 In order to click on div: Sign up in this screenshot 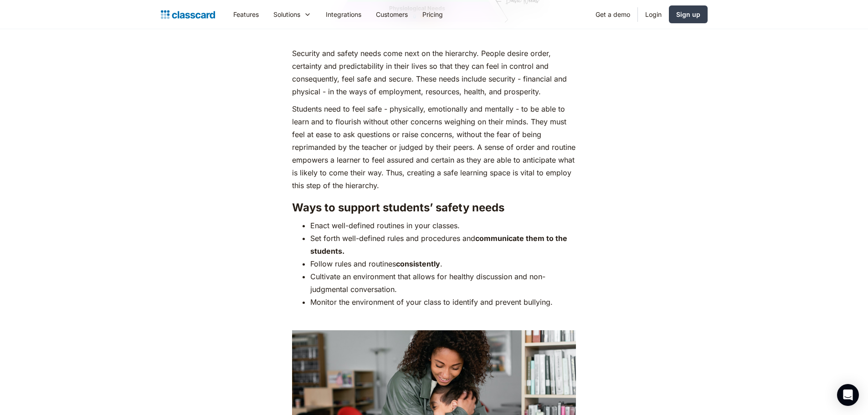, I will do `click(688, 14)`.